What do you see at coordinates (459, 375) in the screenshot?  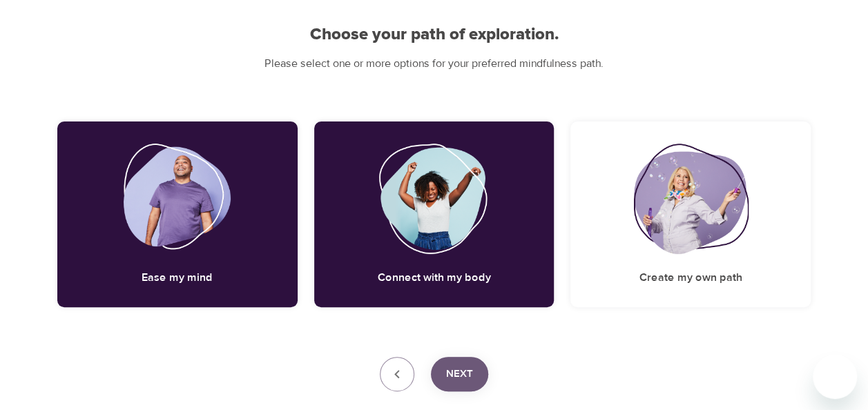 I see `button: Next` at bounding box center [459, 375].